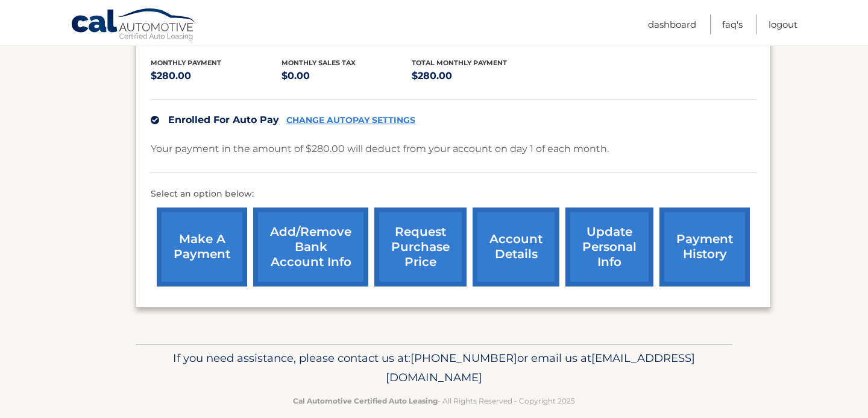 The height and width of the screenshot is (418, 868). What do you see at coordinates (318, 63) in the screenshot?
I see `span: Monthly sales Tax` at bounding box center [318, 63].